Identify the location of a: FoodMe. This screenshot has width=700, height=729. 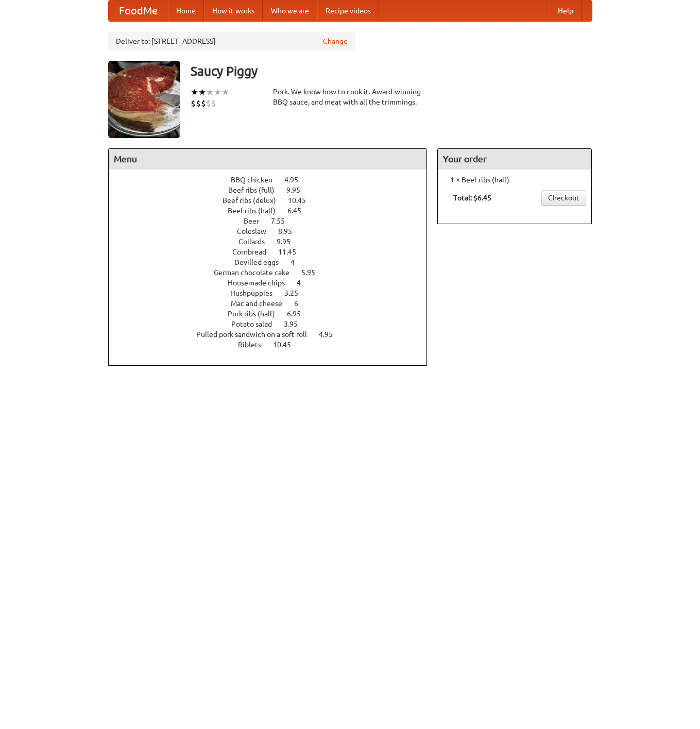
(138, 11).